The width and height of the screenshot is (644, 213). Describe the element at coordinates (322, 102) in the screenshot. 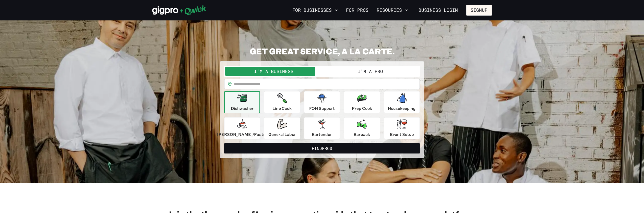

I see `button: FOH Support` at that location.